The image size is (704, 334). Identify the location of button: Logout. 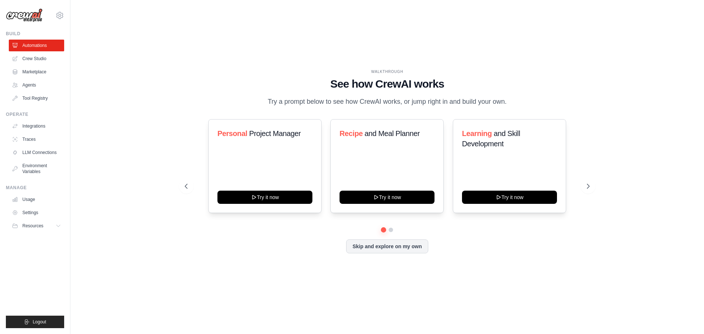
(35, 322).